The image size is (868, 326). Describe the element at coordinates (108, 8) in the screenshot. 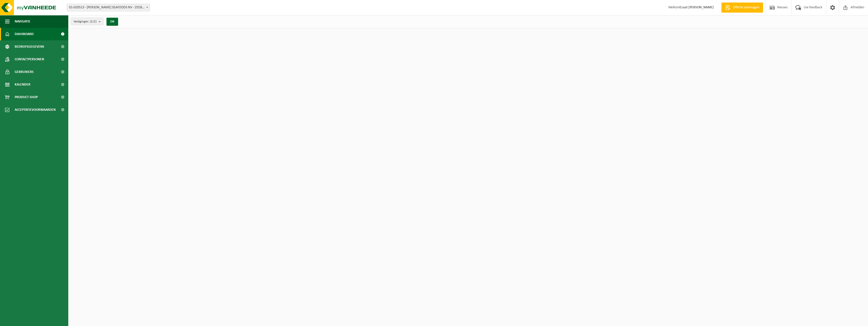

I see `span: 01-020513 - PITTMAN SEAFOODS NV - ZEEBRUGGE` at that location.